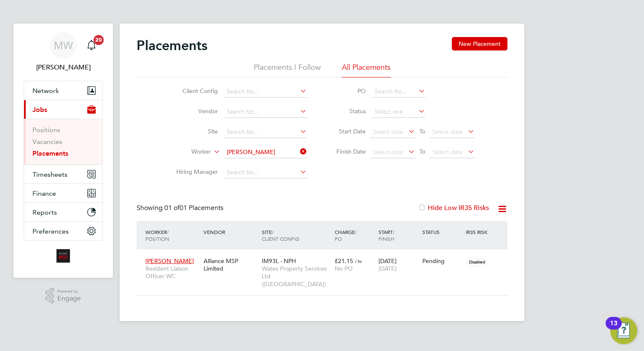 This screenshot has width=644, height=351. I want to click on div: Site, so click(296, 235).